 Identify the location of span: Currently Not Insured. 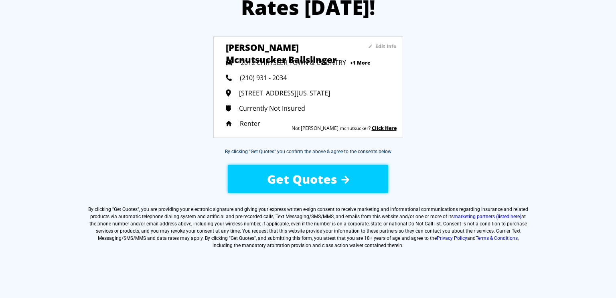
(272, 108).